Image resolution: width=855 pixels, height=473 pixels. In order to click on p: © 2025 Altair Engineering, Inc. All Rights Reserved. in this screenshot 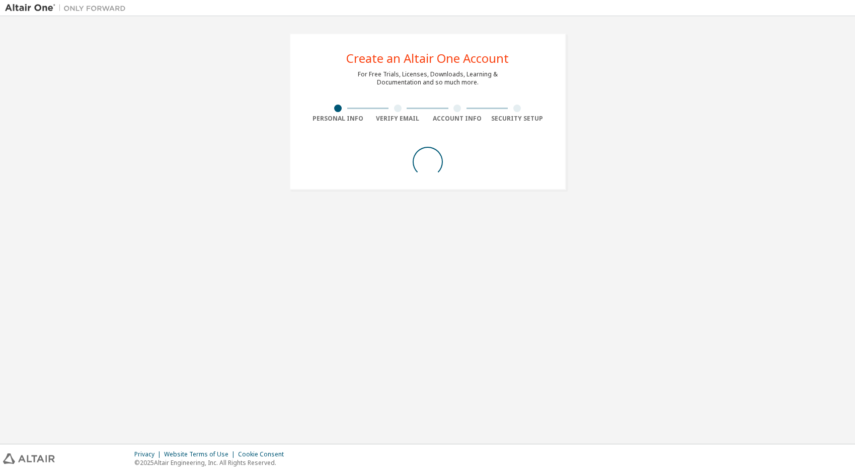, I will do `click(212, 463)`.